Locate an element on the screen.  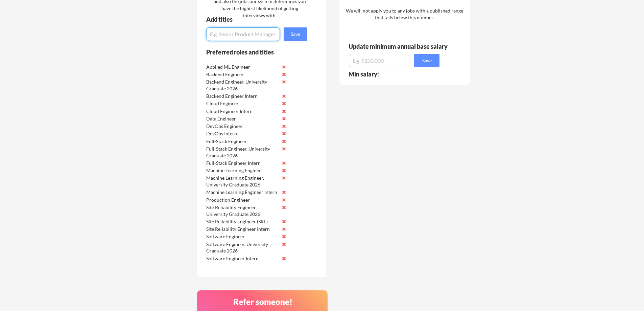
div: Applied ML Engineer is located at coordinates (242, 67).